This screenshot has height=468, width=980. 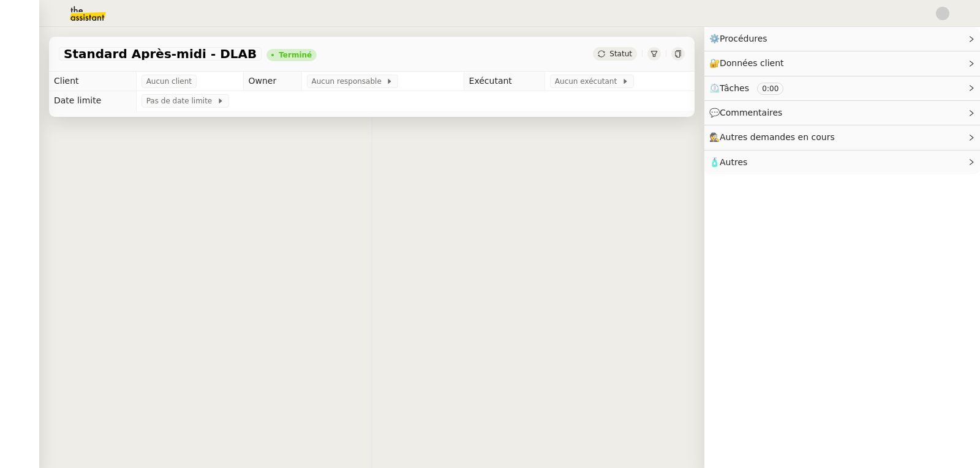 What do you see at coordinates (588, 81) in the screenshot?
I see `span: Aucun exécutant` at bounding box center [588, 81].